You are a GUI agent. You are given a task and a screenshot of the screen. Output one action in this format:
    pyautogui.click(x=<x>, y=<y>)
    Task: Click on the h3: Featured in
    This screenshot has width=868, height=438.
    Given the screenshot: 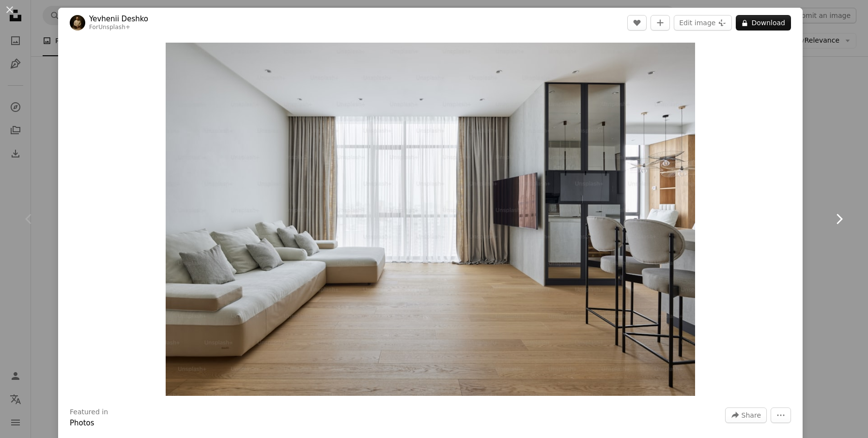 What is the action you would take?
    pyautogui.click(x=89, y=412)
    